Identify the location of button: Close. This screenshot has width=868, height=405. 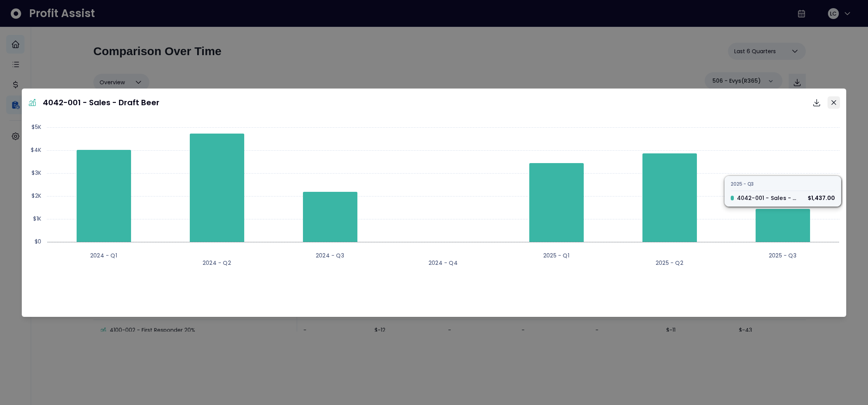
(834, 103).